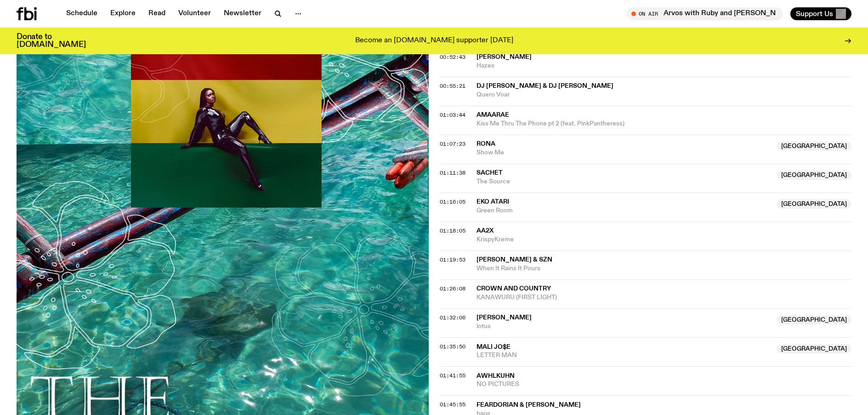  I want to click on button: 01:45:55, so click(453, 405).